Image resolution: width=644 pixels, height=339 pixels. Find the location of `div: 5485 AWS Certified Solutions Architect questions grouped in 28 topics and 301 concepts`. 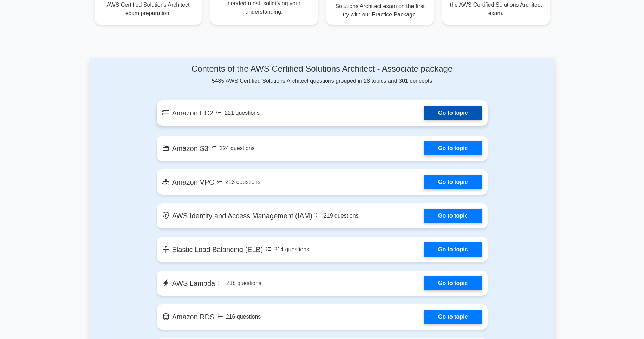

div: 5485 AWS Certified Solutions Architect questions grouped in 28 topics and 301 concepts is located at coordinates (322, 75).